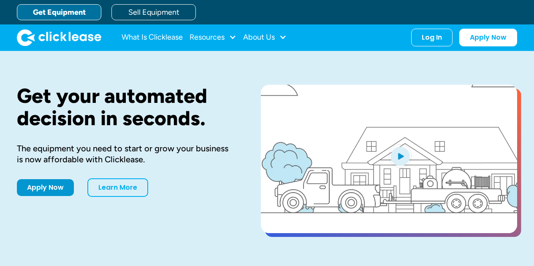 This screenshot has height=266, width=534. I want to click on img: Blue play button logo on a light blue circular background, so click(400, 156).